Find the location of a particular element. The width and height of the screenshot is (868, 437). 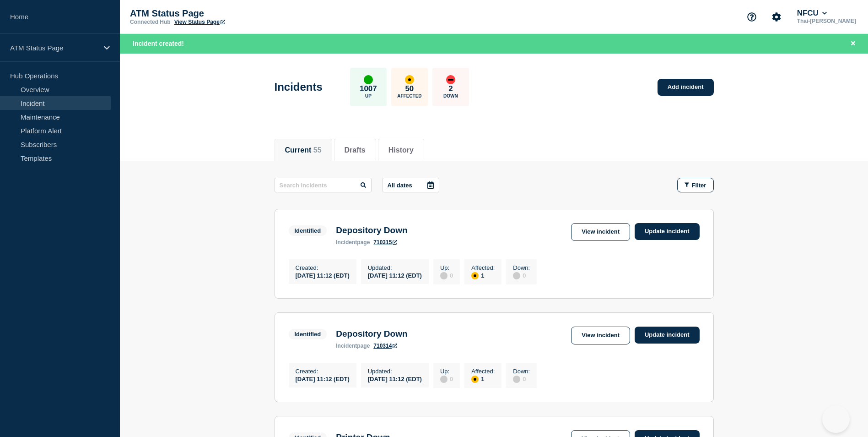

button: All dates is located at coordinates (411, 185).